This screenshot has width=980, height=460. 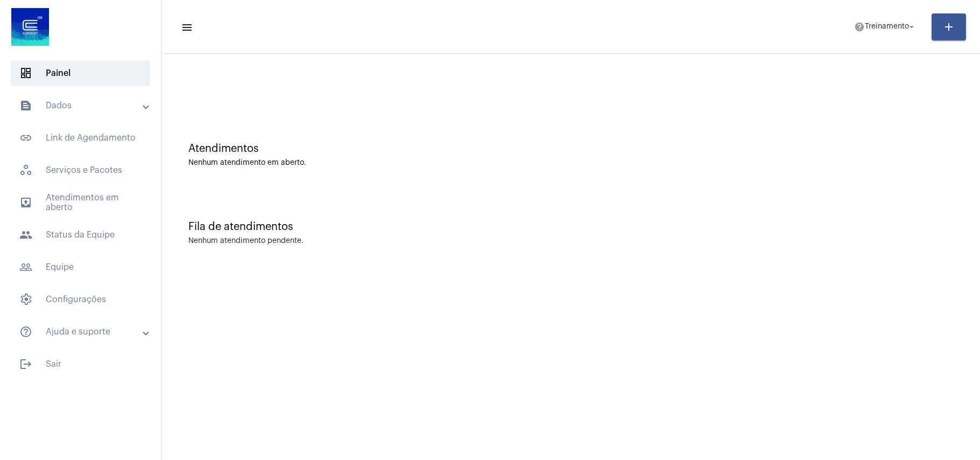 I want to click on div: Atendimentos, so click(x=571, y=149).